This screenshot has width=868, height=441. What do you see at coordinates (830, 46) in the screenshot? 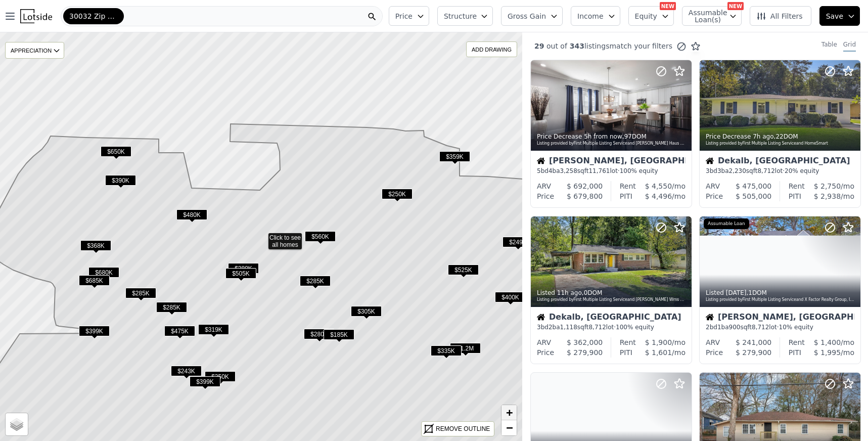
I see `div: Table` at bounding box center [830, 46].